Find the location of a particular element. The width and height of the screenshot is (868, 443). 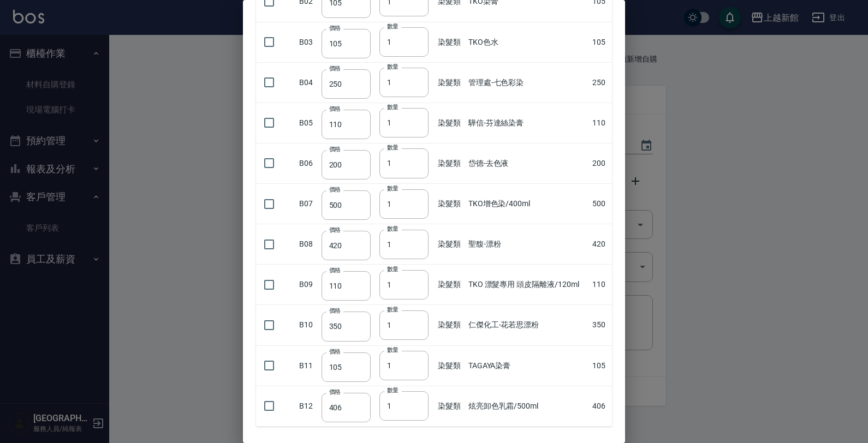

td: B04 is located at coordinates (307, 82).